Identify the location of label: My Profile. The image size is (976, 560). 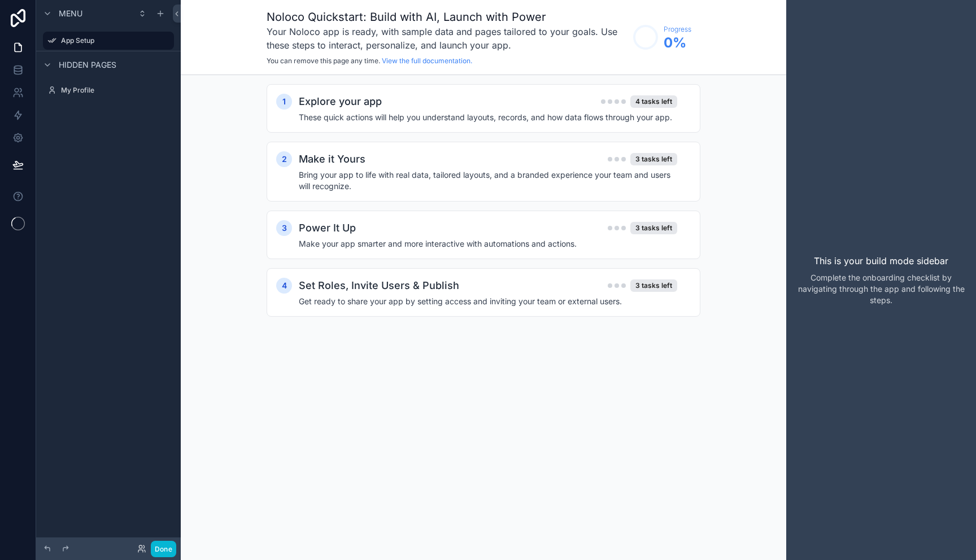
(116, 90).